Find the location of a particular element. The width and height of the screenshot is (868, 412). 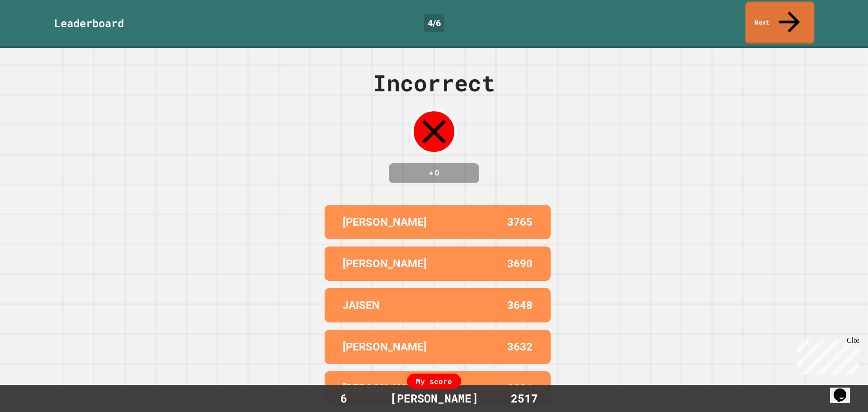

div: Incorrect is located at coordinates (434, 83).